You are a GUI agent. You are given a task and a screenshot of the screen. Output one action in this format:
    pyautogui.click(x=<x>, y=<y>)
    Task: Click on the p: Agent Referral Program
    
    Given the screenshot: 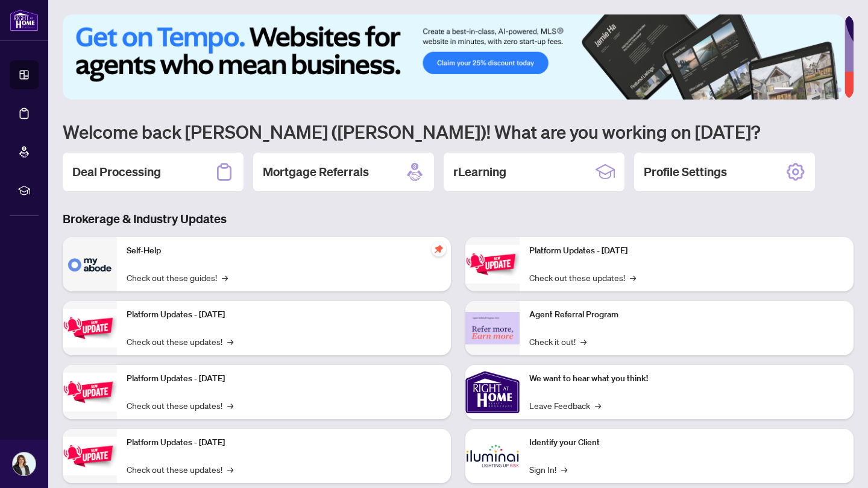 What is the action you would take?
    pyautogui.click(x=687, y=315)
    